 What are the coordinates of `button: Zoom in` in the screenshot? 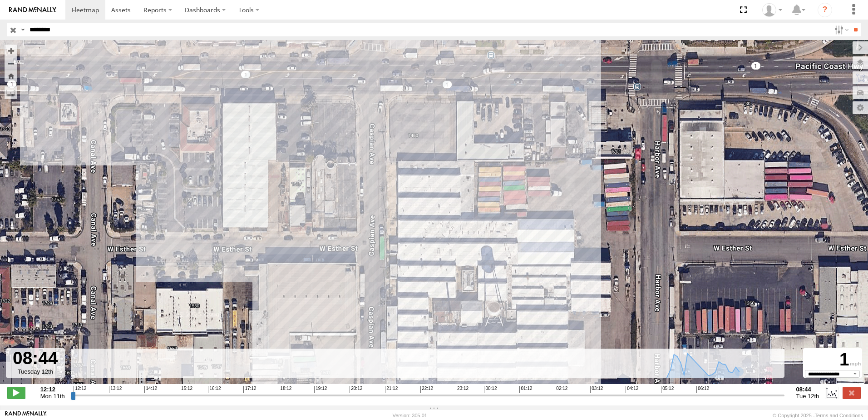 It's located at (11, 51).